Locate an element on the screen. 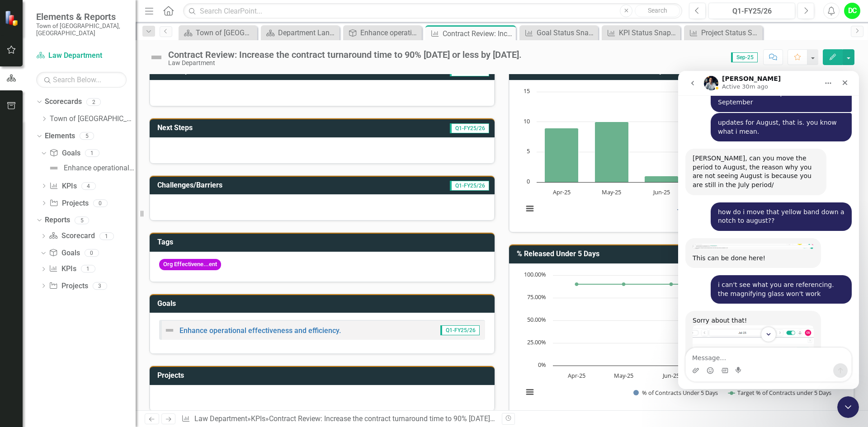 The height and width of the screenshot is (427, 868). div: 2 is located at coordinates (94, 102).